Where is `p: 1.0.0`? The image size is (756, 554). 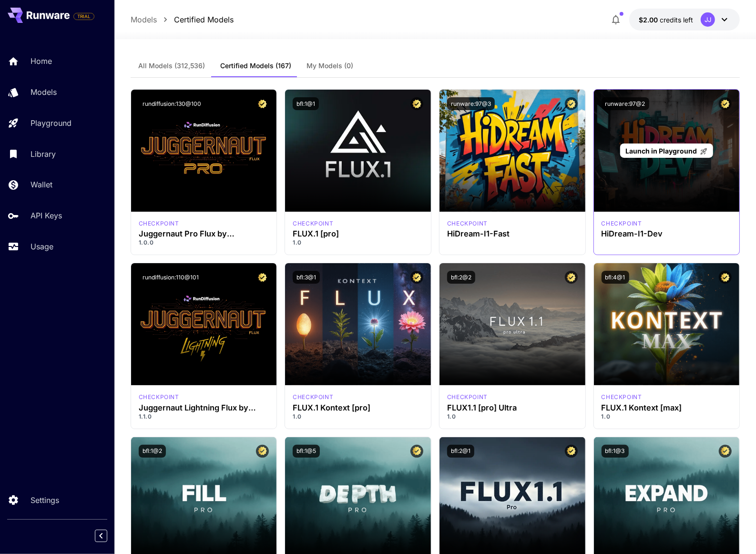
p: 1.0.0 is located at coordinates (204, 243).